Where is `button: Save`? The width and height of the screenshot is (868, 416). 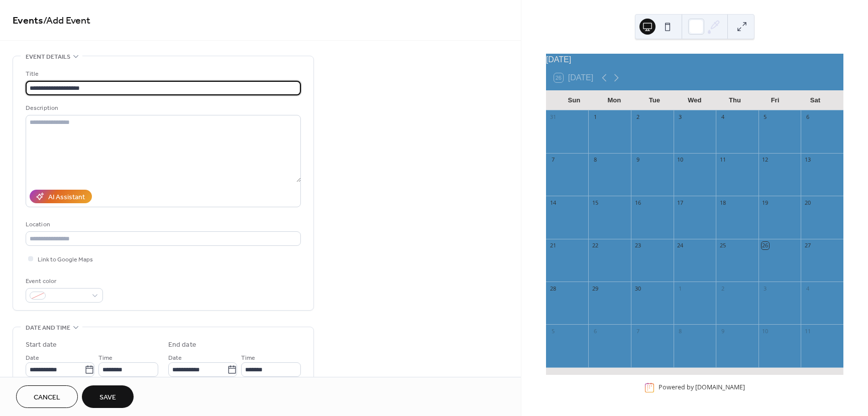
button: Save is located at coordinates (107, 397).